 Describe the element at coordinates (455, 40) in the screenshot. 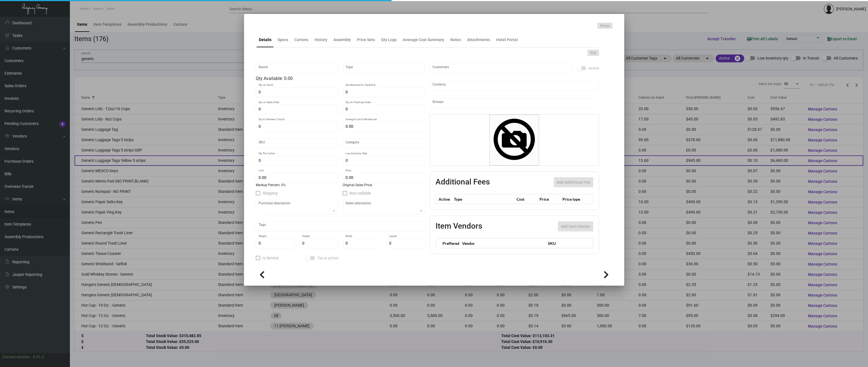

I see `div: Notes` at that location.